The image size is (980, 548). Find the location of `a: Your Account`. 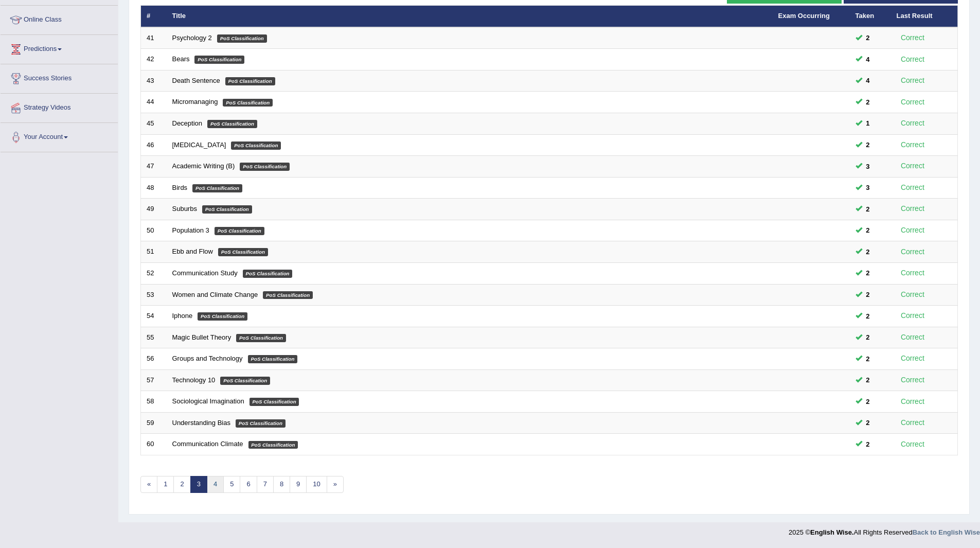

a: Your Account is located at coordinates (60, 136).